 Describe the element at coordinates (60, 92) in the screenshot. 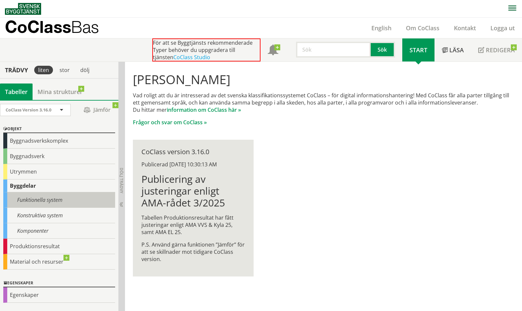

I see `a: Mina strukturer` at that location.